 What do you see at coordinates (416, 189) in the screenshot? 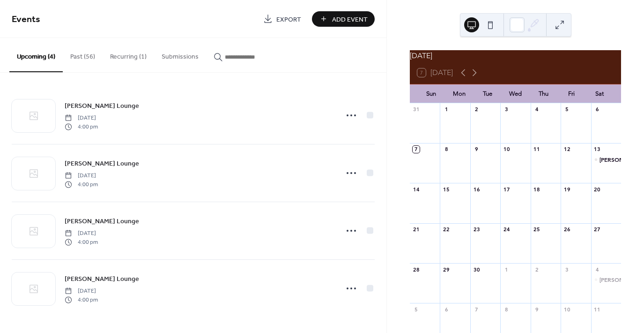
I see `div: 14` at bounding box center [416, 189].